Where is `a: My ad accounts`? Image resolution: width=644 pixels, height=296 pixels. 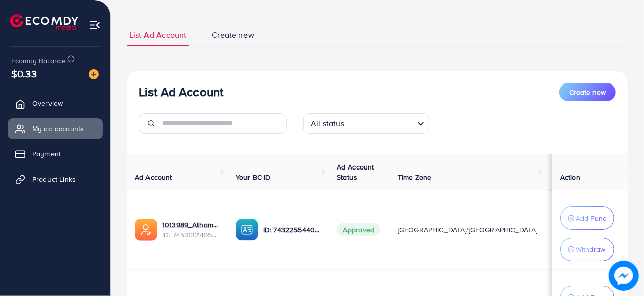 a: My ad accounts is located at coordinates (55, 129).